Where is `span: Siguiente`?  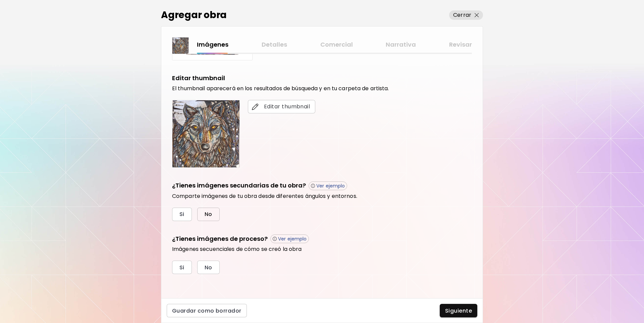
span: Siguiente is located at coordinates (458, 311).